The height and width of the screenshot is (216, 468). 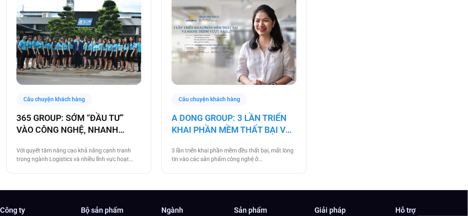 What do you see at coordinates (234, 155) in the screenshot?
I see `p: 3 lần triển khai phần mềm đều thất bại, mất lòng tin vào các sản phẩm công nghệ ở [GEOGRAPHIC_DAT...` at bounding box center [234, 155].